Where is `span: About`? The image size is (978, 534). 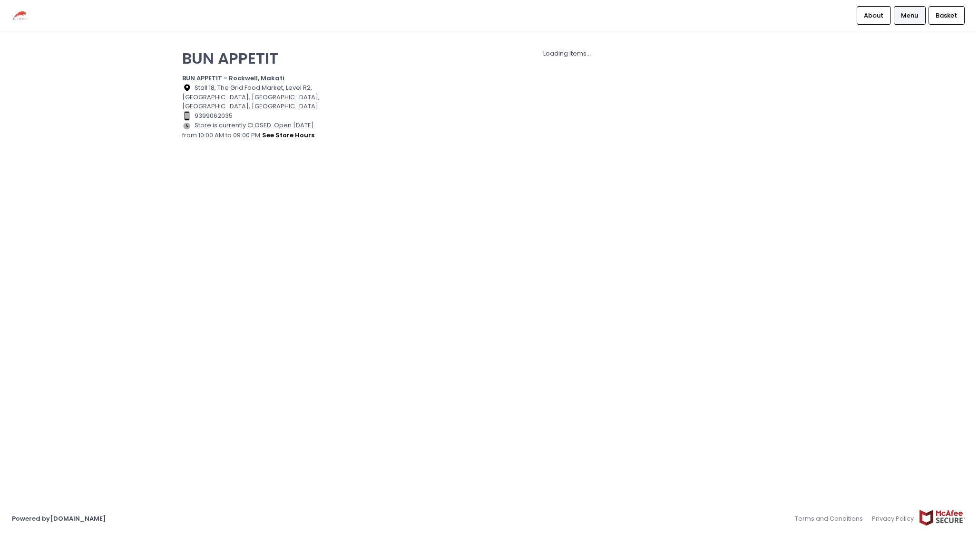 span: About is located at coordinates (873, 16).